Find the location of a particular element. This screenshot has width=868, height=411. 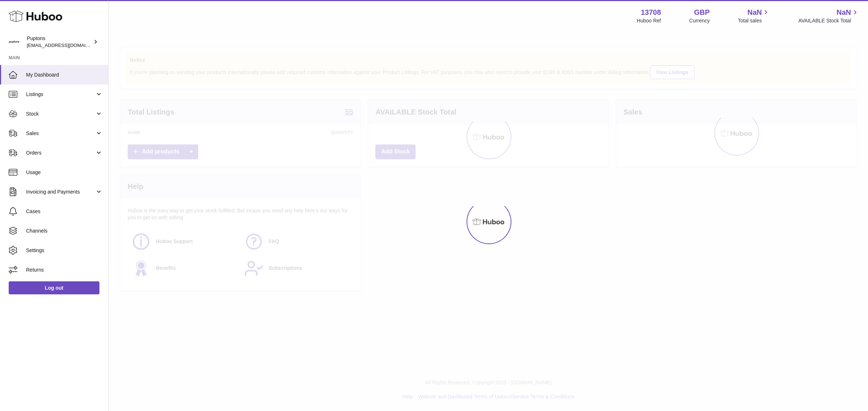

span: Settings is located at coordinates (65, 250).